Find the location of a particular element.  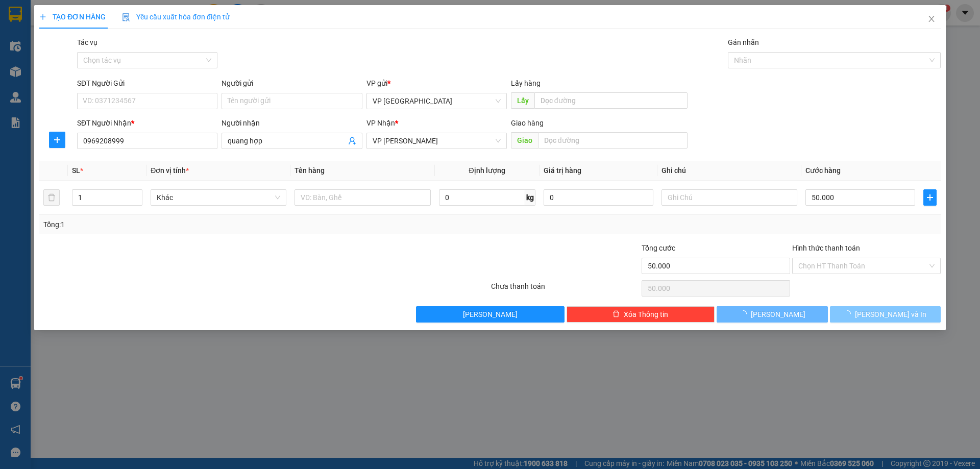

span: VP HÀ NỘI is located at coordinates (436, 101).